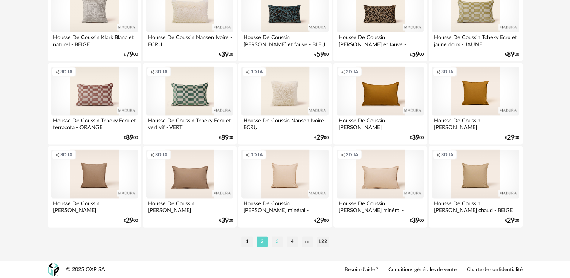 The image size is (570, 278). What do you see at coordinates (247, 242) in the screenshot?
I see `li: 1` at bounding box center [247, 242].